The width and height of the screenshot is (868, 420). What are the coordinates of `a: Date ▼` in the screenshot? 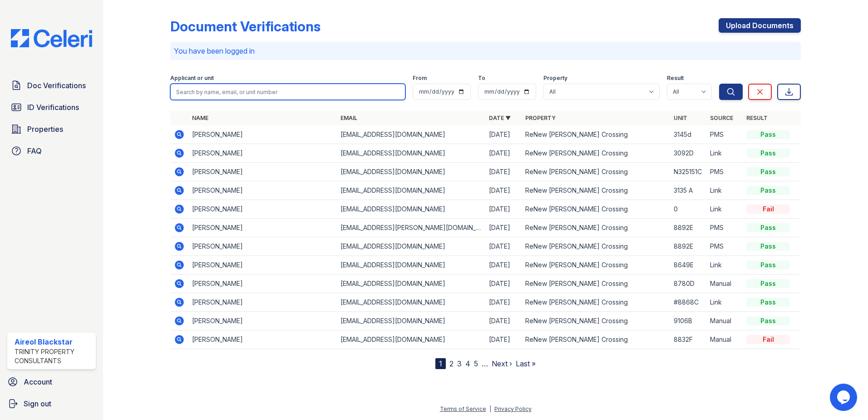 It's located at (500, 118).